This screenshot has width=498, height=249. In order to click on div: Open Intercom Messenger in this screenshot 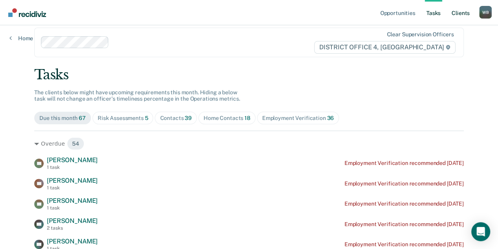, I will do `click(481, 231)`.